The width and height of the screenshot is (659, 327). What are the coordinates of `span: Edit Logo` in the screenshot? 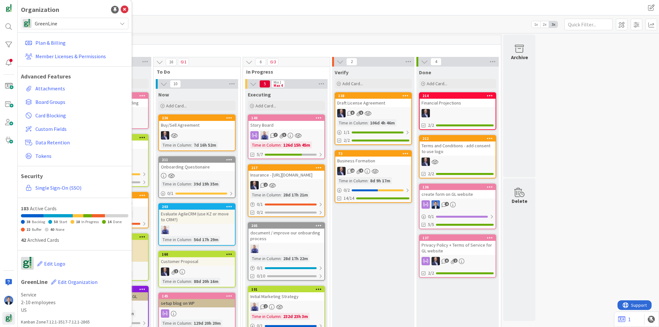 It's located at (55, 264).